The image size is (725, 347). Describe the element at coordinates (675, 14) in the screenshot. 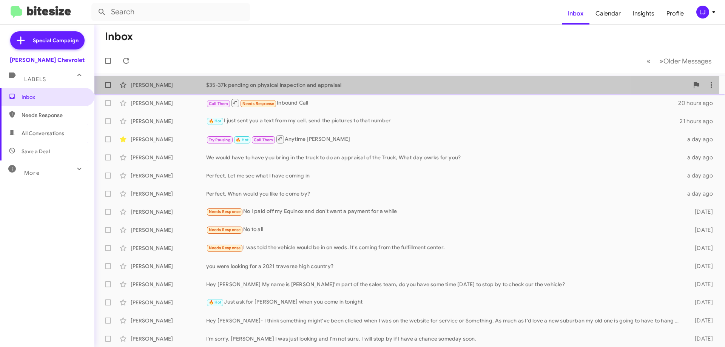

I see `a: Profile` at that location.